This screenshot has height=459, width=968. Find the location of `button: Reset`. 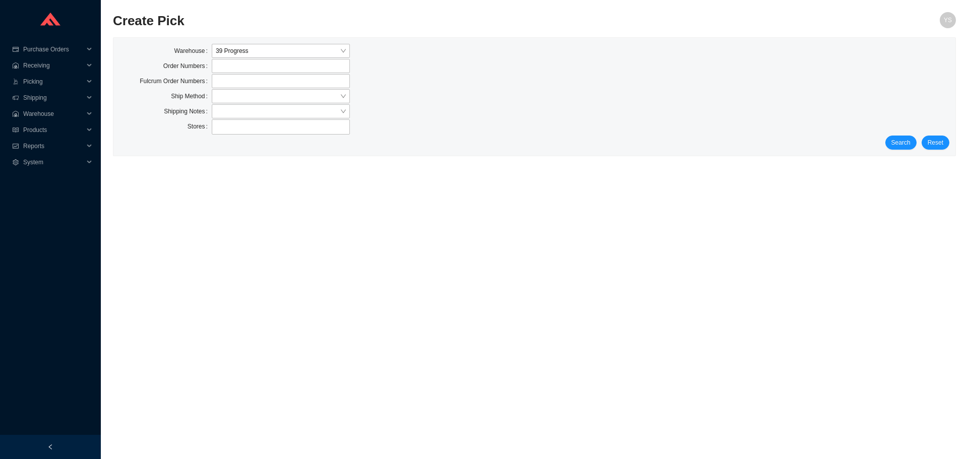

button: Reset is located at coordinates (935, 143).